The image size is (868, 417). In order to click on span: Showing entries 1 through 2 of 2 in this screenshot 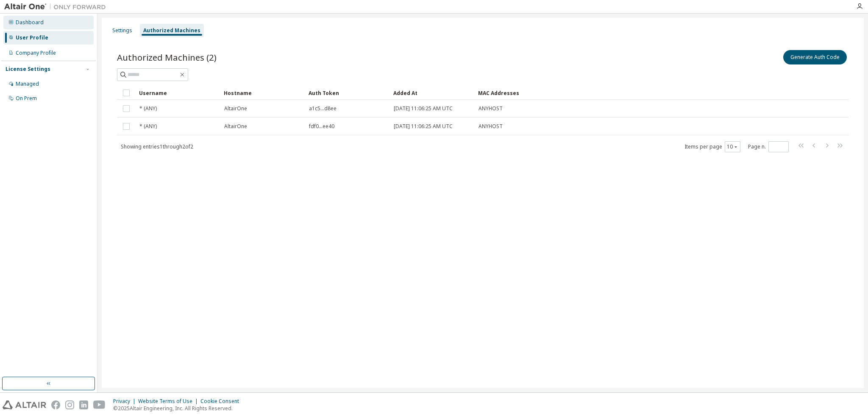, I will do `click(157, 146)`.